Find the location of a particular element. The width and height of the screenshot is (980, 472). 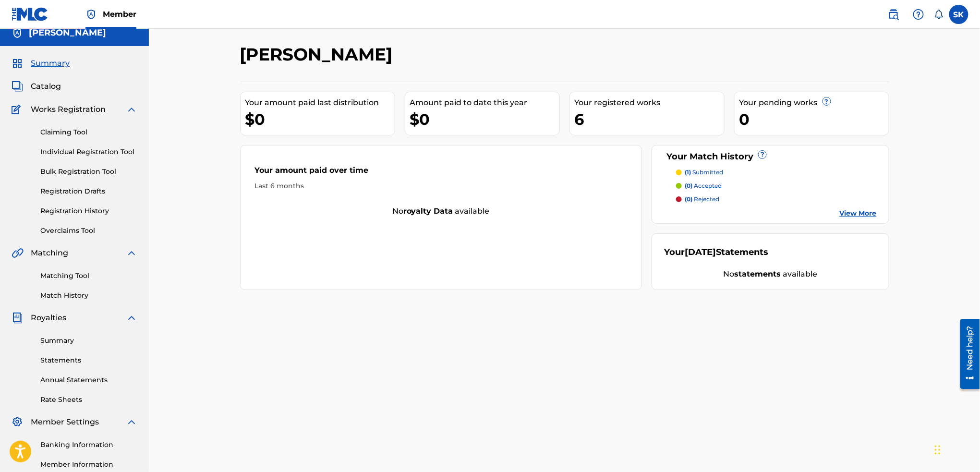

div: Your registered works is located at coordinates (649, 103).